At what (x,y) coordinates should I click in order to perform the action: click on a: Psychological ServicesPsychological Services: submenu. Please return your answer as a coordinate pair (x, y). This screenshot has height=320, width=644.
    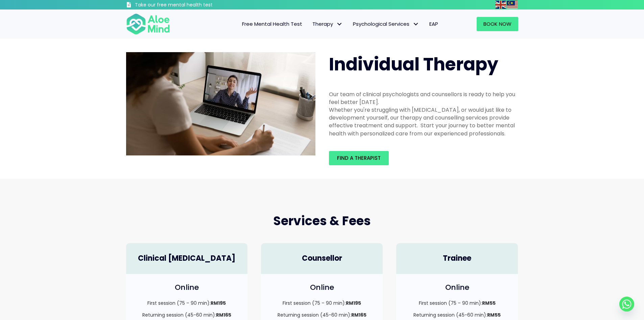
    Looking at the image, I should click on (386, 24).